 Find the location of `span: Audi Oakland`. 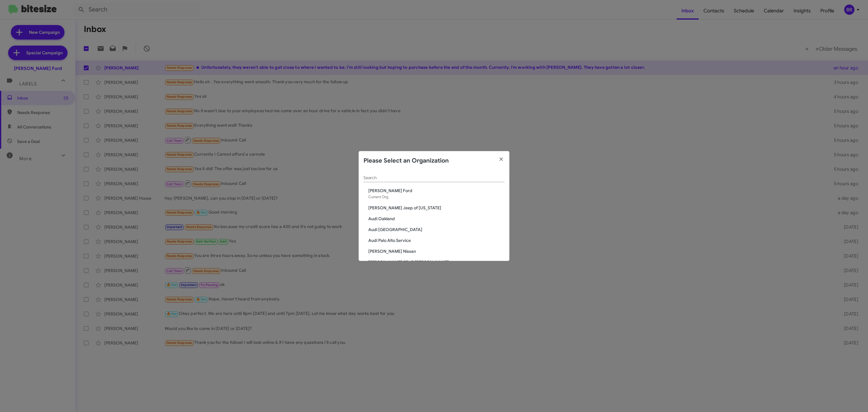

span: Audi Oakland is located at coordinates (436, 219).